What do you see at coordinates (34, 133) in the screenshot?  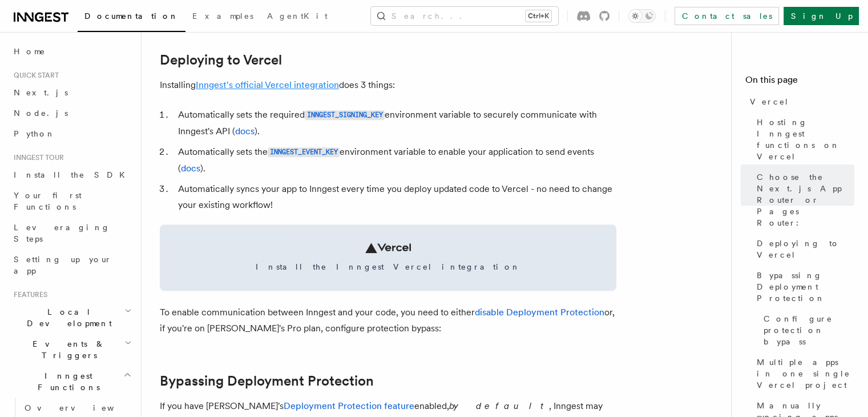 I see `span: Python` at bounding box center [34, 133].